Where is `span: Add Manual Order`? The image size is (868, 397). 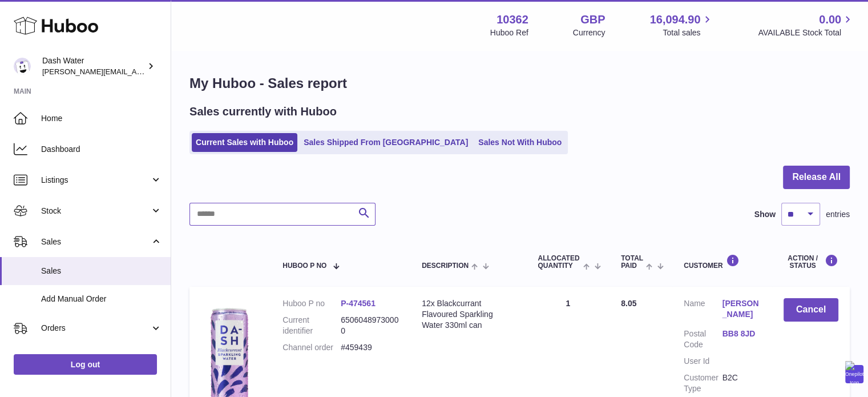 span: Add Manual Order is located at coordinates (102, 299).